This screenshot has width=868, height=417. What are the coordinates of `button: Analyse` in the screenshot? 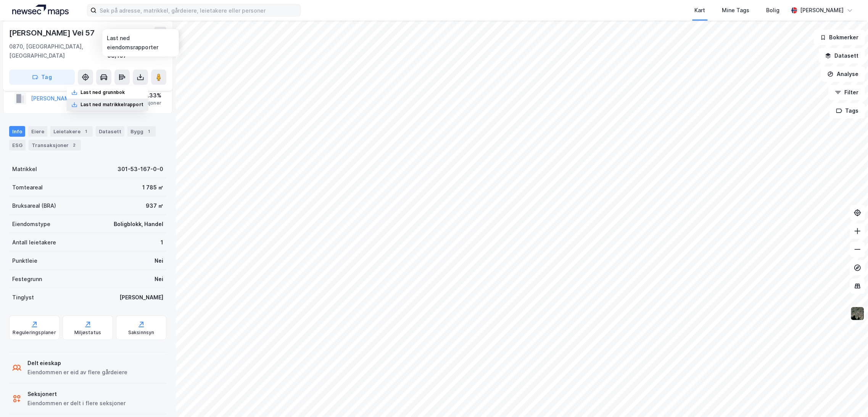 It's located at (843, 74).